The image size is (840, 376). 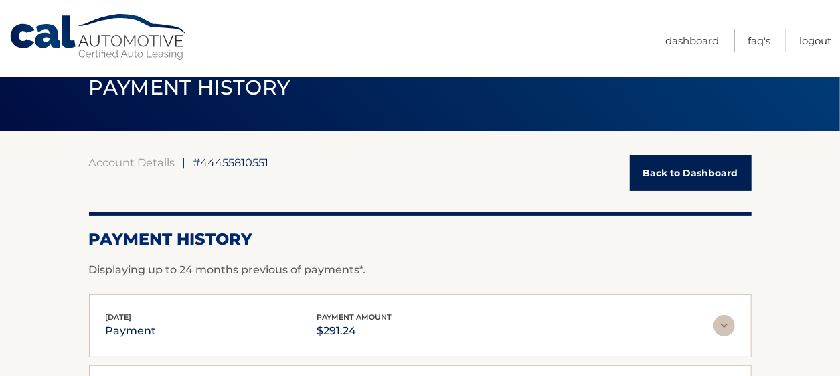 What do you see at coordinates (355, 331) in the screenshot?
I see `p: $291.24` at bounding box center [355, 331].